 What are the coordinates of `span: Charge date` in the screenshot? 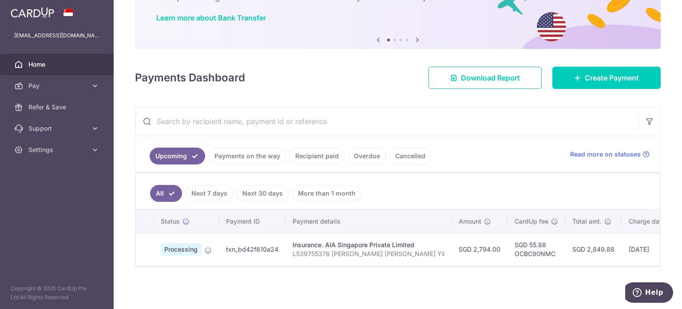 It's located at (647, 221).